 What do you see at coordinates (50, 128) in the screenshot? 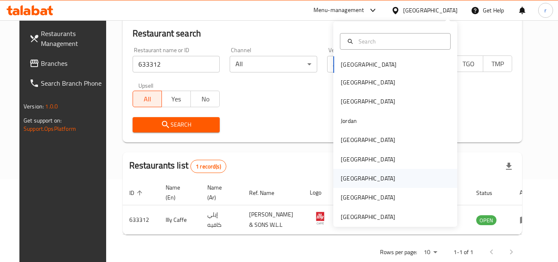
I see `a: Support.OpsPlatform` at bounding box center [50, 128].